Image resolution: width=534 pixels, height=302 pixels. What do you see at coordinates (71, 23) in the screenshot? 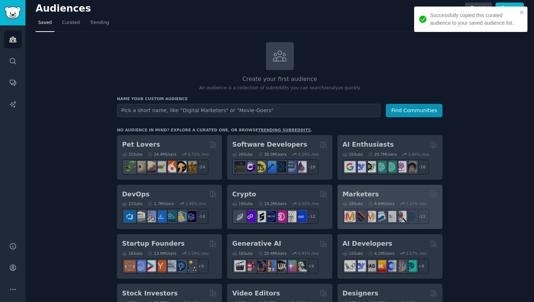
I see `span: Curated` at bounding box center [71, 23].